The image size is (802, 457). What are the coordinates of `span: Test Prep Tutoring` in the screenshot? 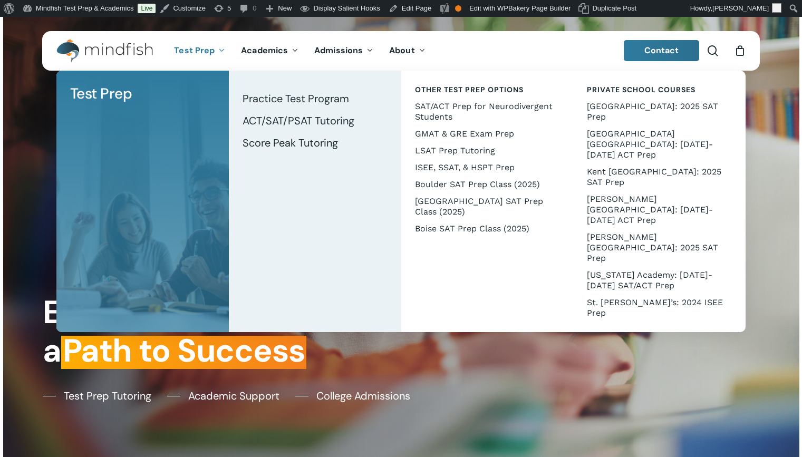 It's located at (108, 396).